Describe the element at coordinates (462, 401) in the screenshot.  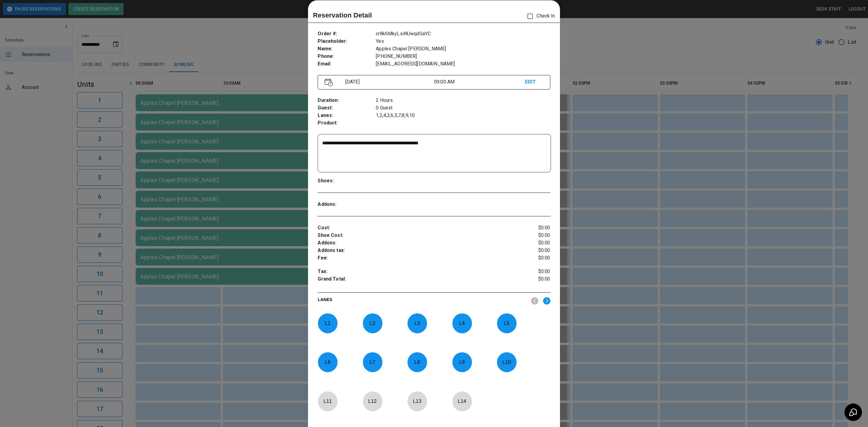
I see `p: L 14` at that location.